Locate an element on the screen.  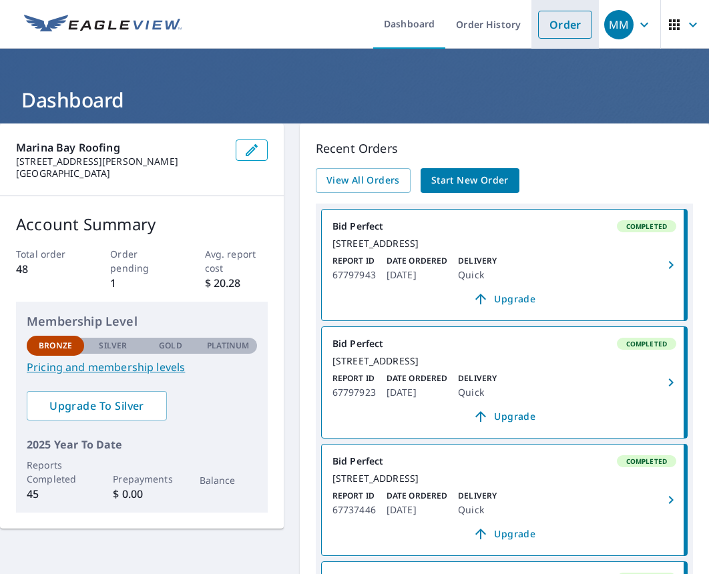
p: 67737446 is located at coordinates (354, 510).